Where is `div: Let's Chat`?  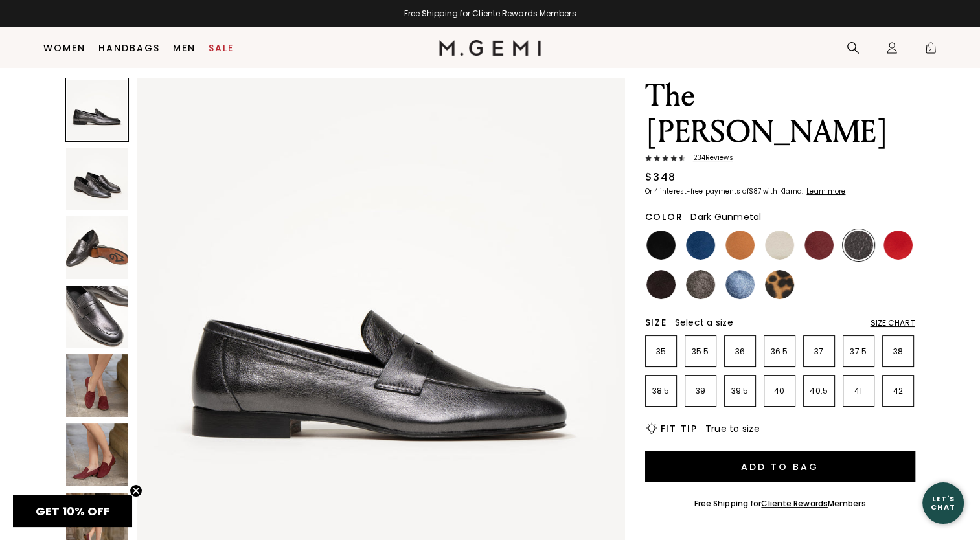 div: Let's Chat is located at coordinates (943, 503).